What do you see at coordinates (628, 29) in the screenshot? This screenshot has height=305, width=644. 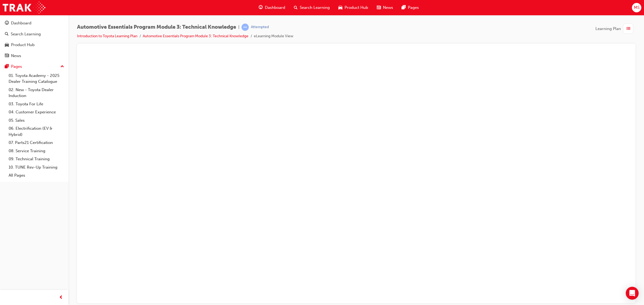 I see `span: list-icon` at bounding box center [628, 29].